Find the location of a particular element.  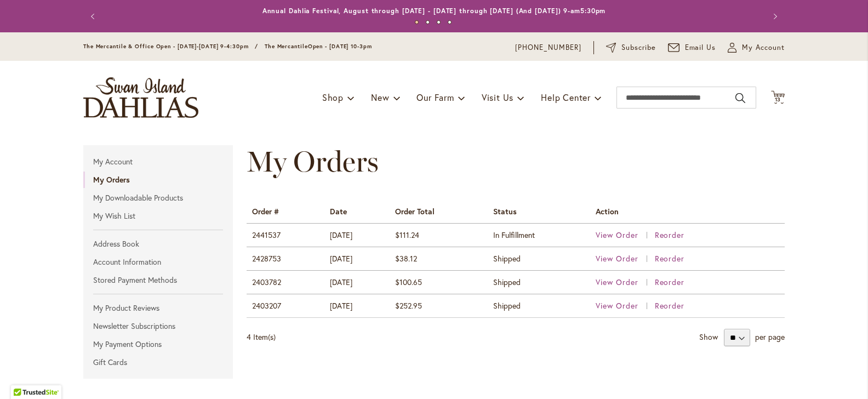

td: 2428753 is located at coordinates (285, 259).